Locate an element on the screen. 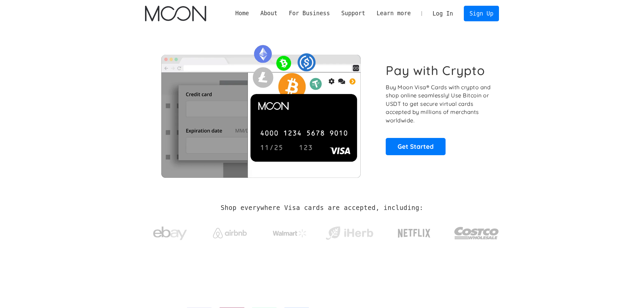 The width and height of the screenshot is (644, 308). a: home is located at coordinates (175, 14).